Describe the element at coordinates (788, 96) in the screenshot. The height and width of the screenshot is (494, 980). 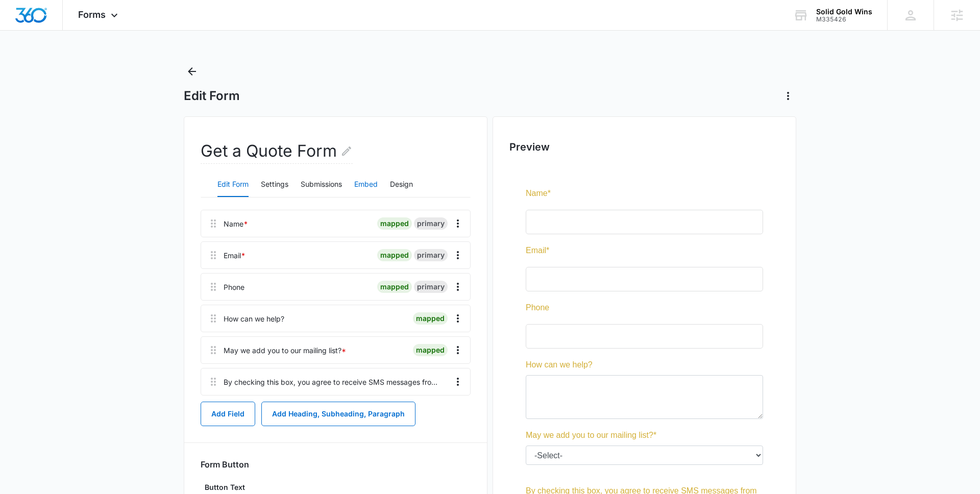
I see `button: Actions` at that location.